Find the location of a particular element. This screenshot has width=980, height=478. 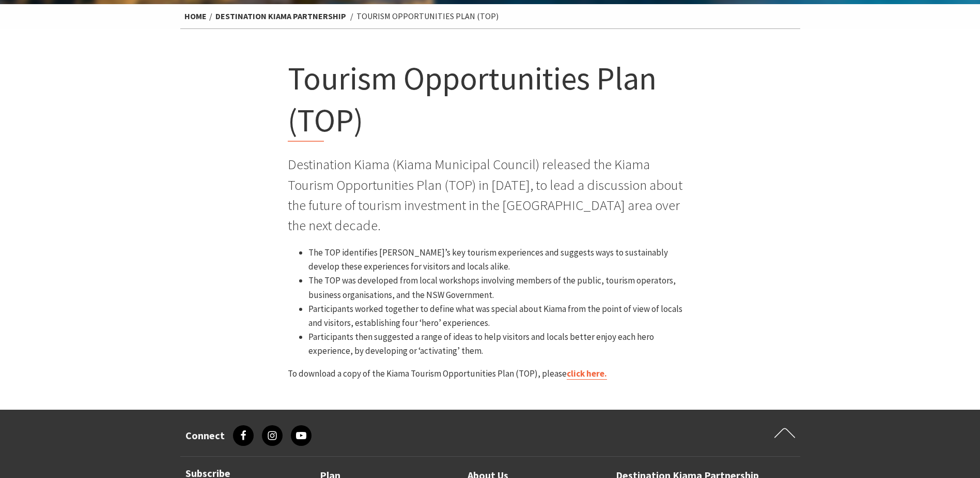

li: Tourism Opportunities Plan (TOP) is located at coordinates (428, 16).